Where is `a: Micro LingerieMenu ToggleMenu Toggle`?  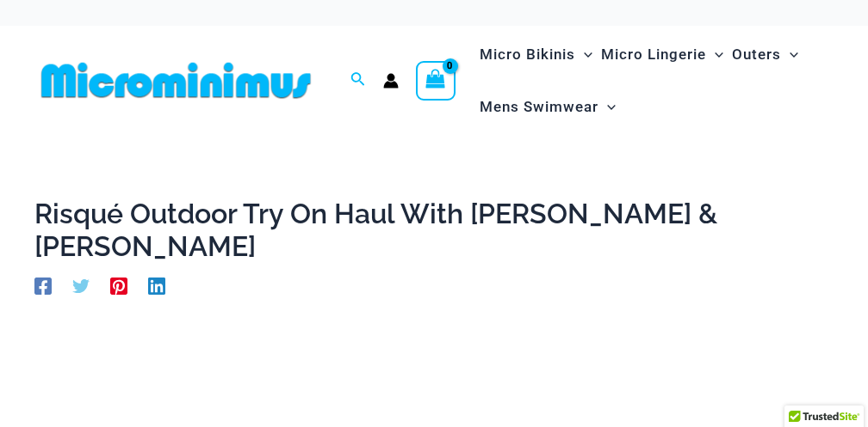
a: Micro LingerieMenu ToggleMenu Toggle is located at coordinates (662, 54).